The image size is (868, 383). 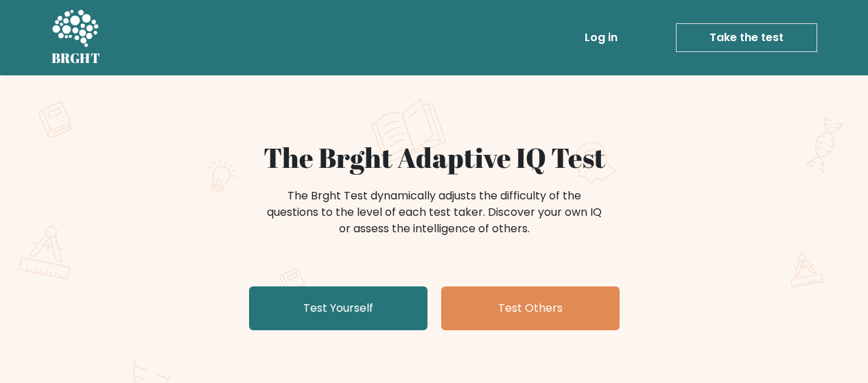 I want to click on a: Test Yourself, so click(x=338, y=308).